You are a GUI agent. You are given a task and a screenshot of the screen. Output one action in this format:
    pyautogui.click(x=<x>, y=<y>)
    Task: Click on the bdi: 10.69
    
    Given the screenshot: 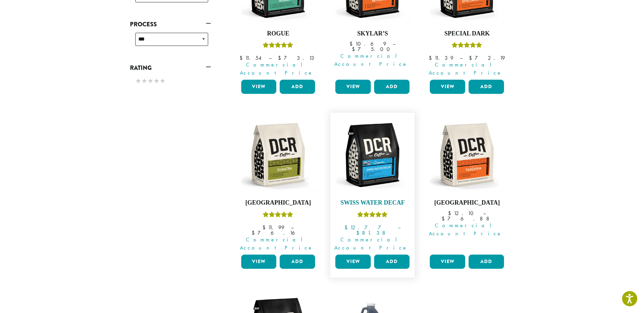 What is the action you would take?
    pyautogui.click(x=368, y=43)
    